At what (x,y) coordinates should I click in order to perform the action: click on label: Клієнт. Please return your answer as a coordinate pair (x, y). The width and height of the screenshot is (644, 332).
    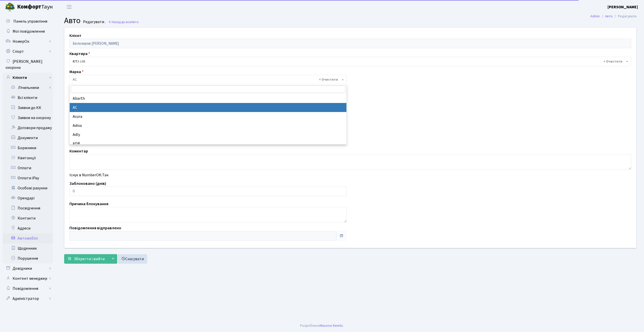
    Looking at the image, I should click on (75, 35).